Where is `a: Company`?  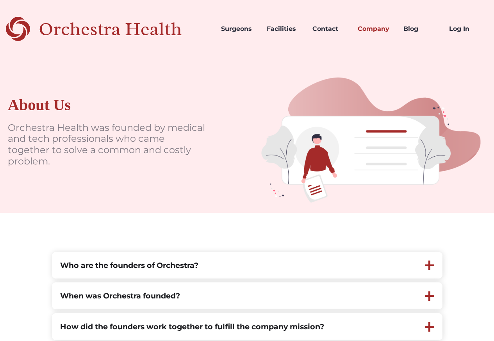 a: Company is located at coordinates (374, 29).